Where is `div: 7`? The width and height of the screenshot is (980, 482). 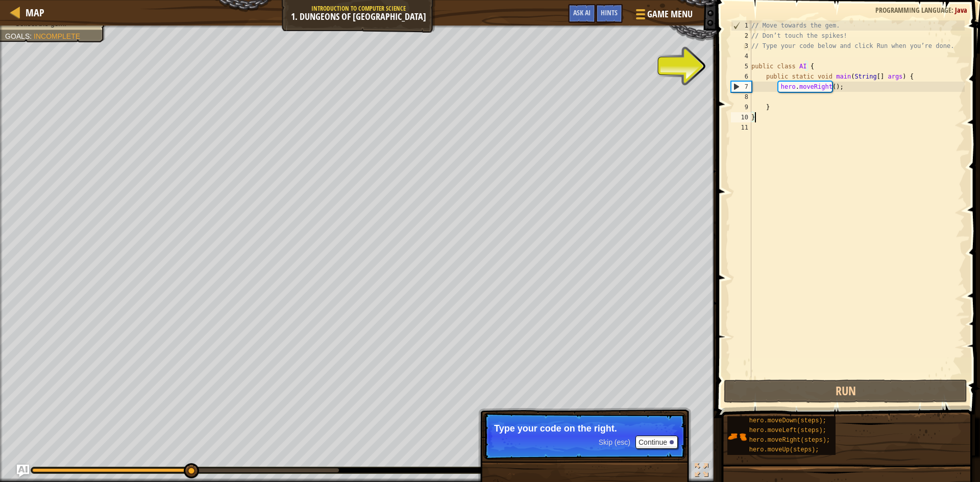
div: 7 is located at coordinates (741, 87).